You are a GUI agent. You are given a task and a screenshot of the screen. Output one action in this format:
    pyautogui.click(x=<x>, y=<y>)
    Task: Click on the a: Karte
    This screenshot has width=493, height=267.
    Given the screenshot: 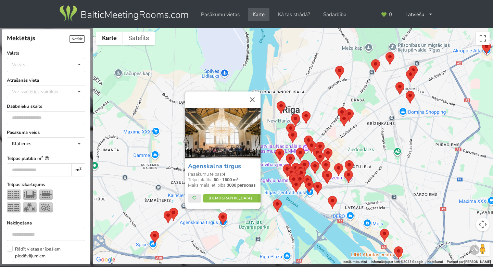 What is the action you would take?
    pyautogui.click(x=259, y=14)
    